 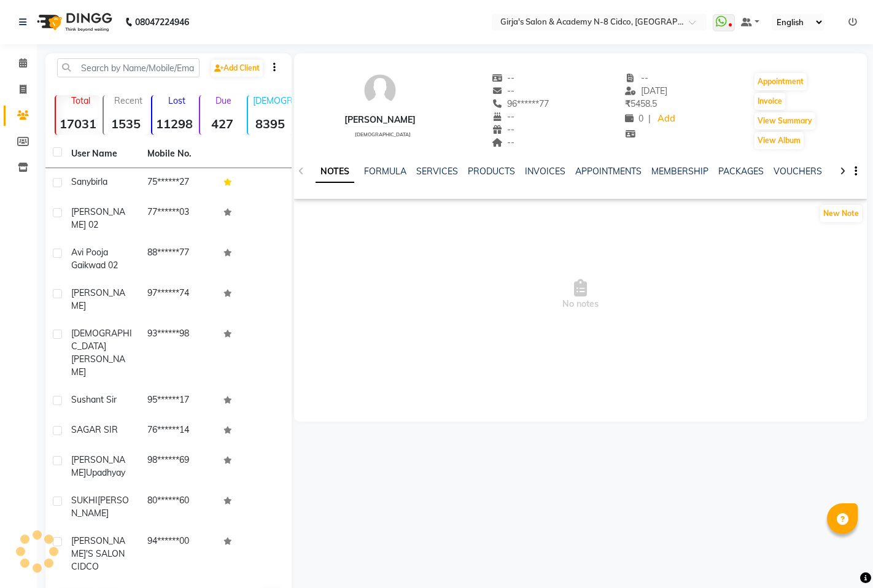 I want to click on a: VOUCHERS, so click(x=797, y=171).